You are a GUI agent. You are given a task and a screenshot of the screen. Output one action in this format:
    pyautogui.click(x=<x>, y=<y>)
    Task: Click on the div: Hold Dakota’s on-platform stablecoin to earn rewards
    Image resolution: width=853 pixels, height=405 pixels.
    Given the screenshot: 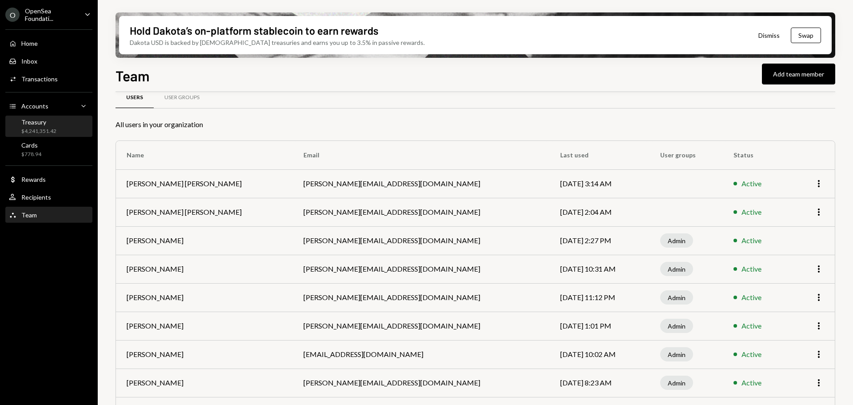 What is the action you would take?
    pyautogui.click(x=254, y=30)
    